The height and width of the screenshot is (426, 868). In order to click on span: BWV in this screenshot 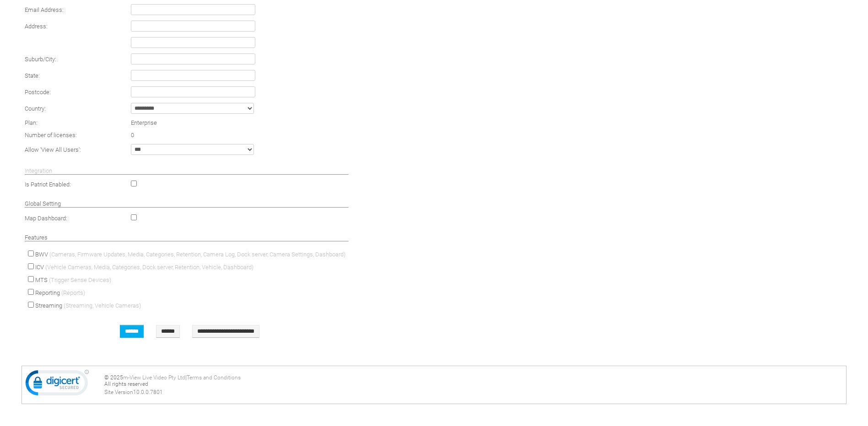, I will do `click(42, 255)`.